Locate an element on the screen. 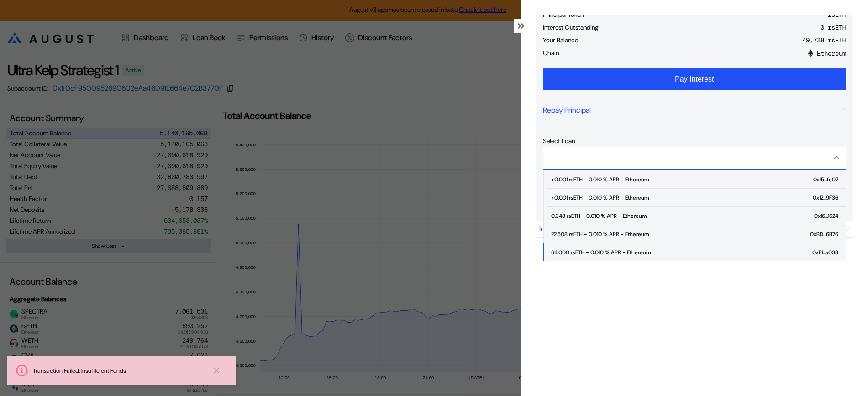  div: 0xBD...6B76 is located at coordinates (824, 235).